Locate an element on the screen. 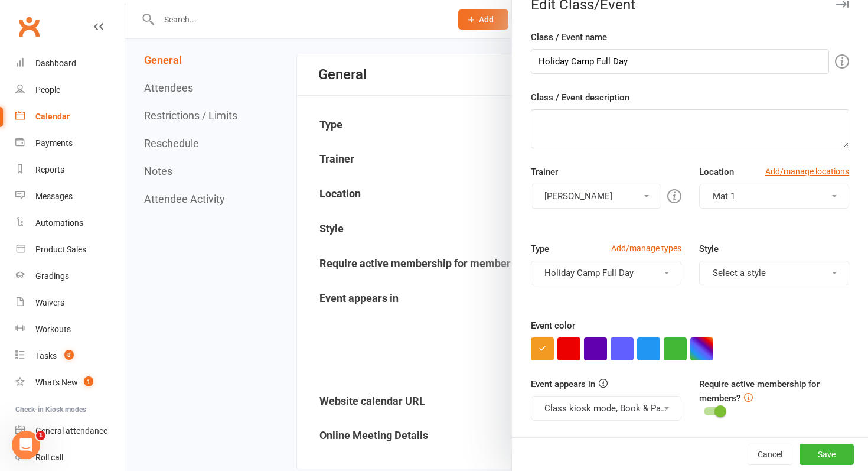 The image size is (868, 471). a: People is located at coordinates (70, 90).